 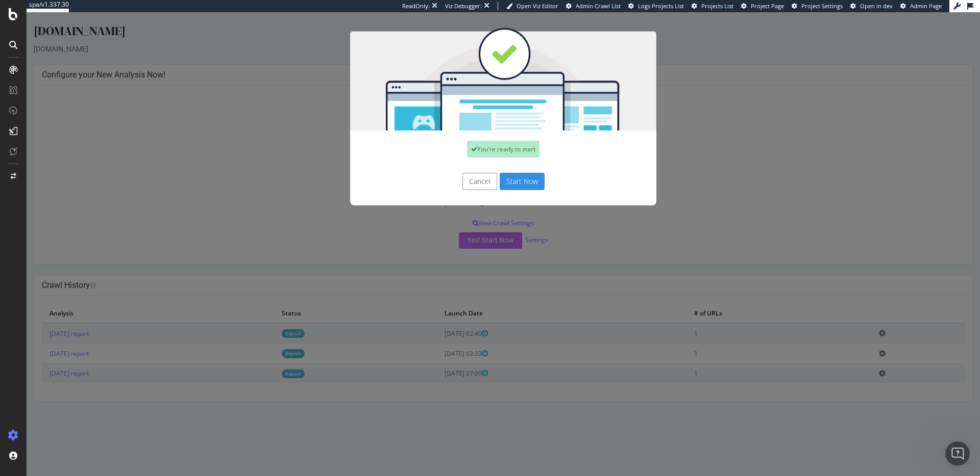 What do you see at coordinates (821, 6) in the screenshot?
I see `span: Project Settings` at bounding box center [821, 6].